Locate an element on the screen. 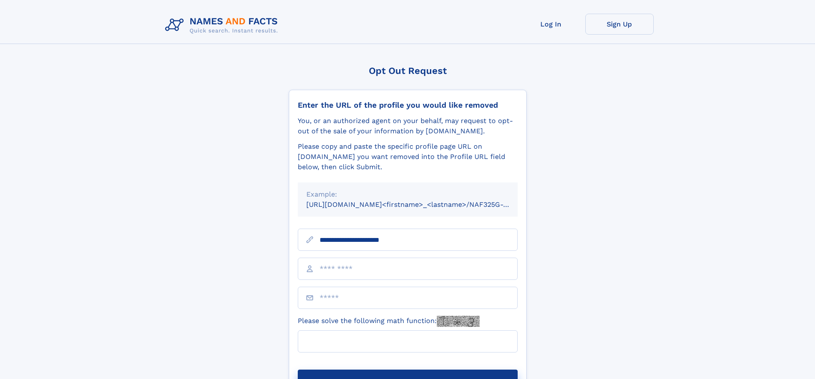  a: Log In is located at coordinates (551, 24).